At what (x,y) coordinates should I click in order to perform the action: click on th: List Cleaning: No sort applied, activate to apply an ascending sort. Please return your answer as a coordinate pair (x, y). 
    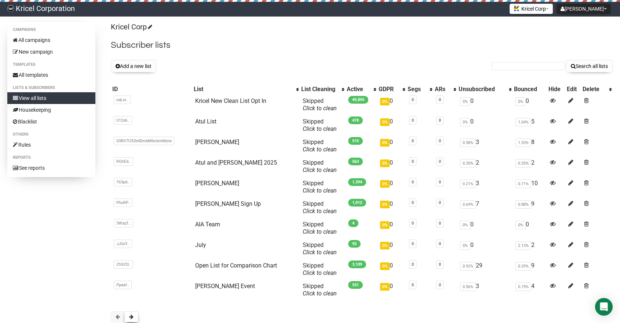
    Looking at the image, I should click on (323, 89).